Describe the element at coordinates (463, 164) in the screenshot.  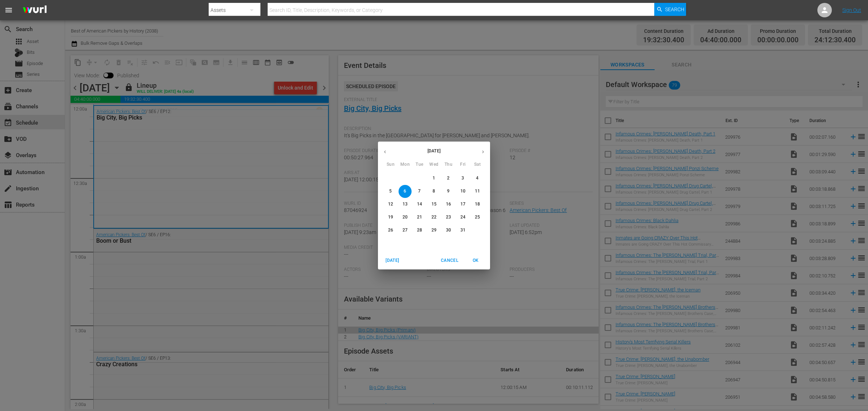
I see `span: Fri` at that location.